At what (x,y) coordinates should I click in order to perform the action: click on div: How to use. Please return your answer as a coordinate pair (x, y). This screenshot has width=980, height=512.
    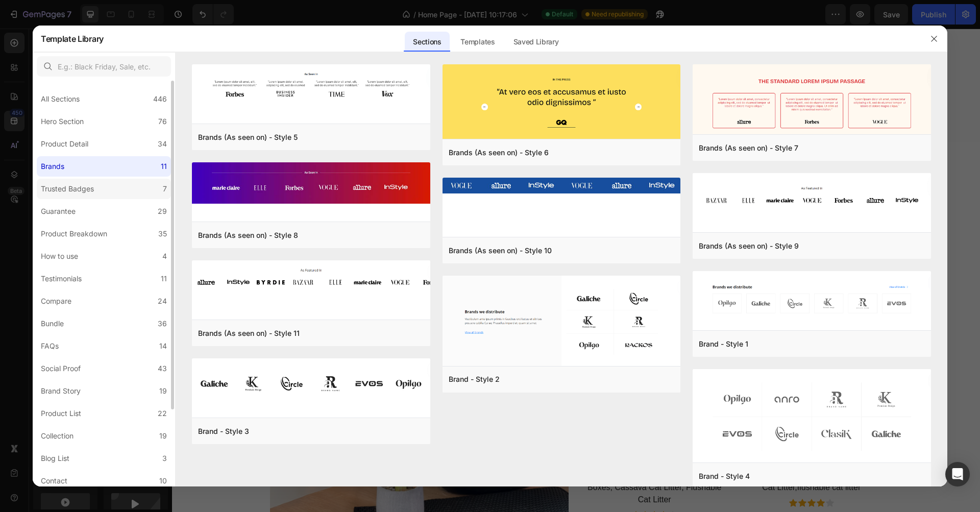
    Looking at the image, I should click on (59, 256).